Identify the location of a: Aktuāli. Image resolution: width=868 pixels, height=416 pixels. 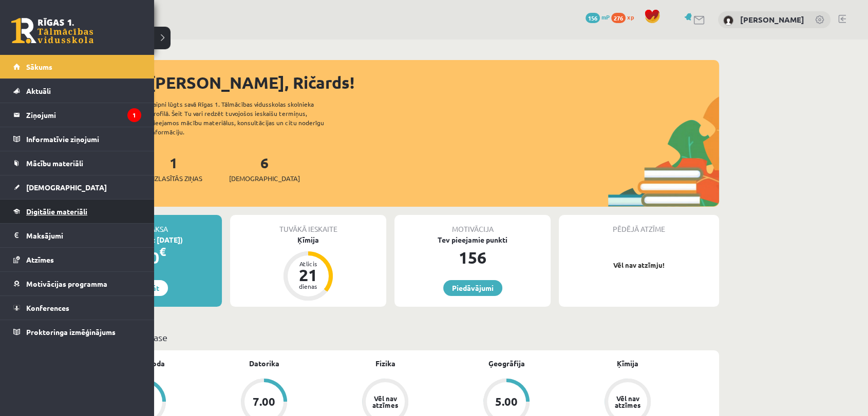
(77, 91).